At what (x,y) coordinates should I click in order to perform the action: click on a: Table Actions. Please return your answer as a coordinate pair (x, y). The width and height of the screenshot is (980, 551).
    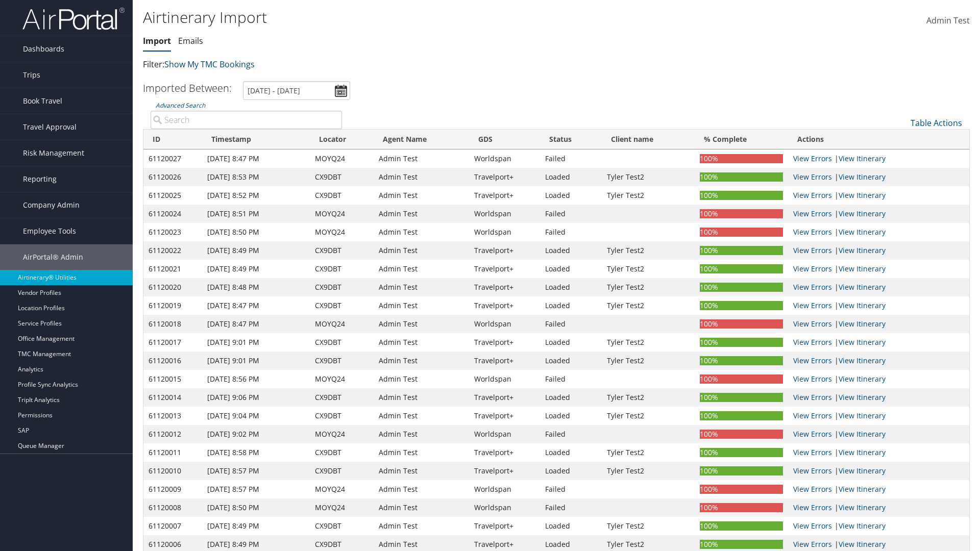
    Looking at the image, I should click on (936, 123).